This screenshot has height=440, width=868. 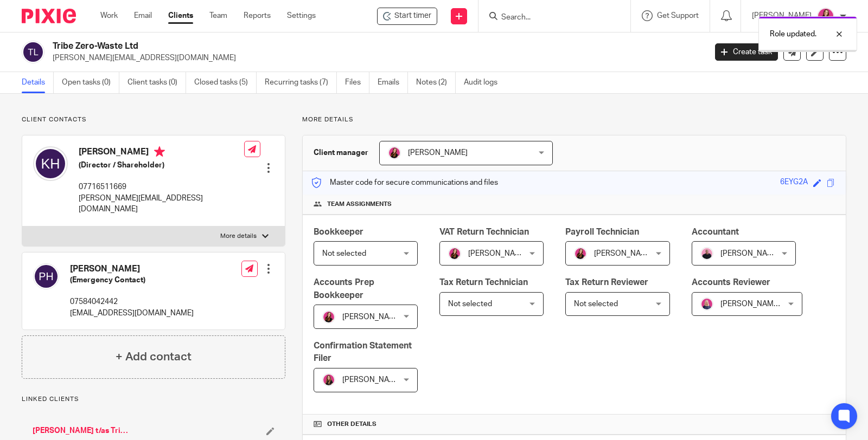 I want to click on h5: (Emergency Contact), so click(x=132, y=280).